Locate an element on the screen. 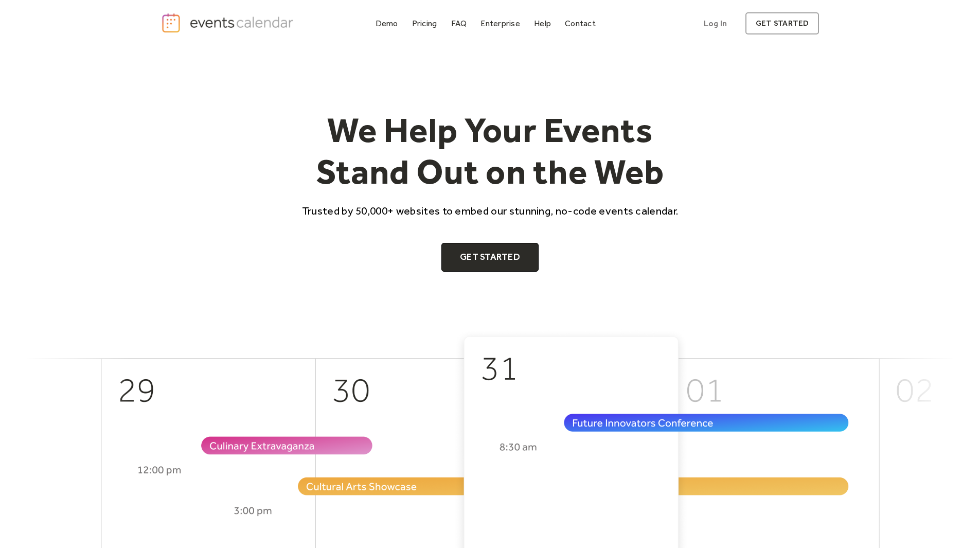  a: Get Started is located at coordinates (490, 258).